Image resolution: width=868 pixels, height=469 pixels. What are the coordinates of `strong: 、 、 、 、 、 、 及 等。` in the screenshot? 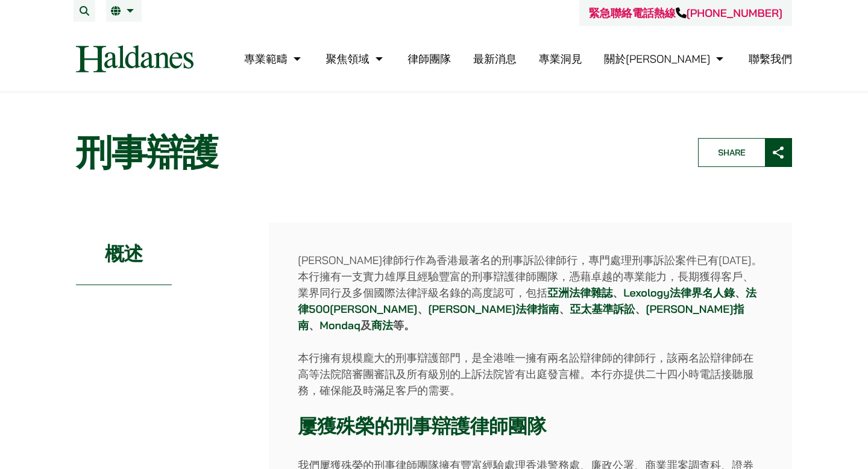 It's located at (527, 309).